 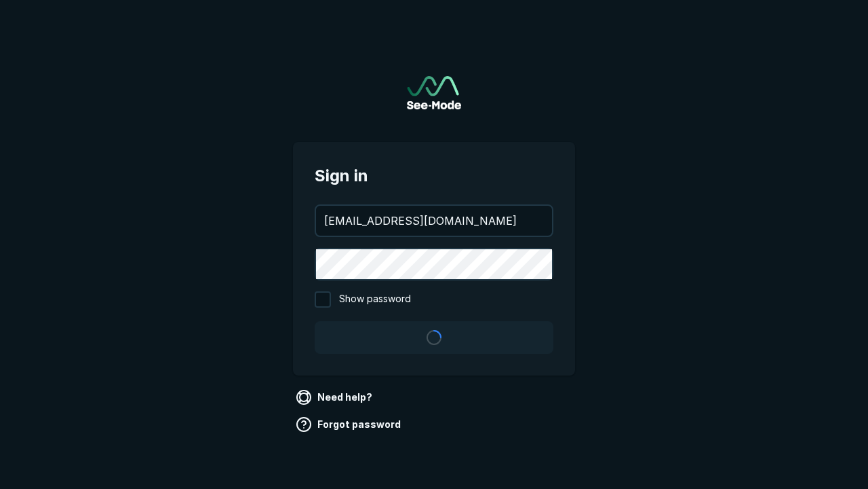 I want to click on a: Need help?, so click(x=335, y=397).